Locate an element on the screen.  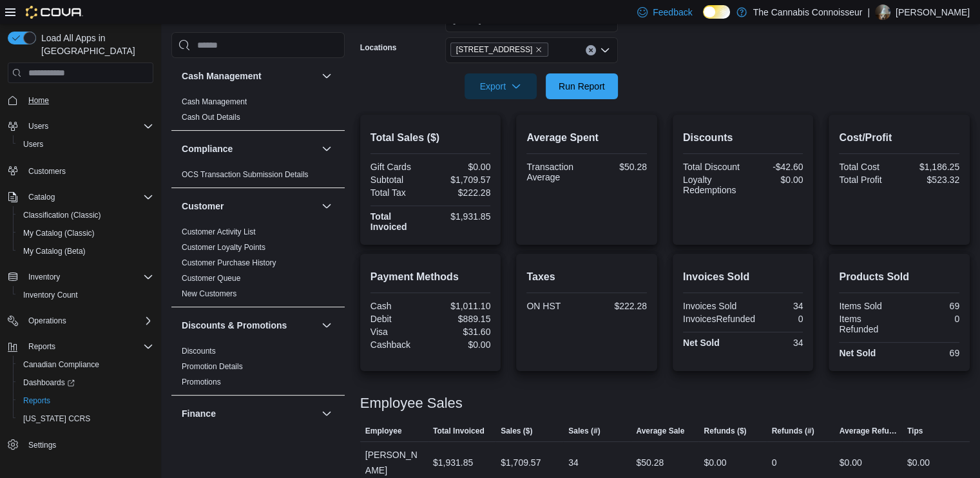
input: Dark Mode is located at coordinates (717, 12).